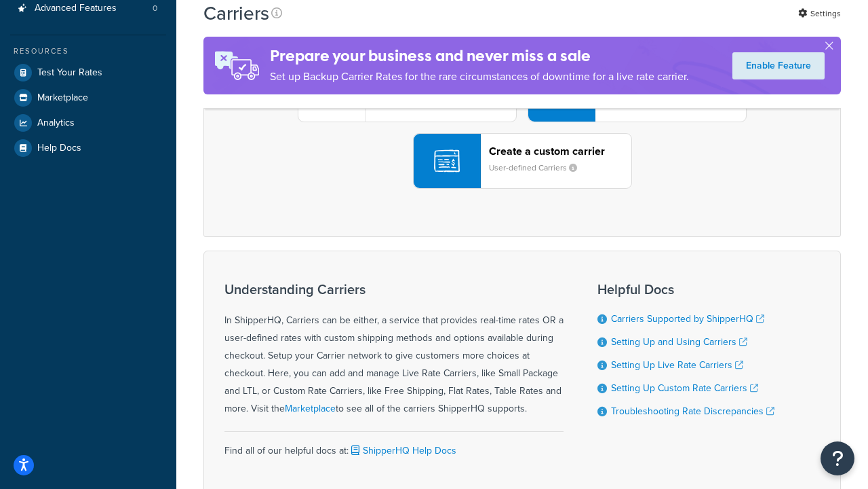  Describe the element at coordinates (88, 73) in the screenshot. I see `li: Test Your Rates` at that location.